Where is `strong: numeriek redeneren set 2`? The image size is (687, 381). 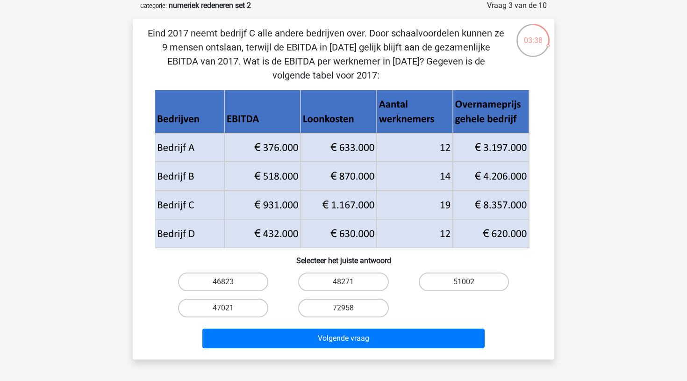
strong: numeriek redeneren set 2 is located at coordinates (210, 5).